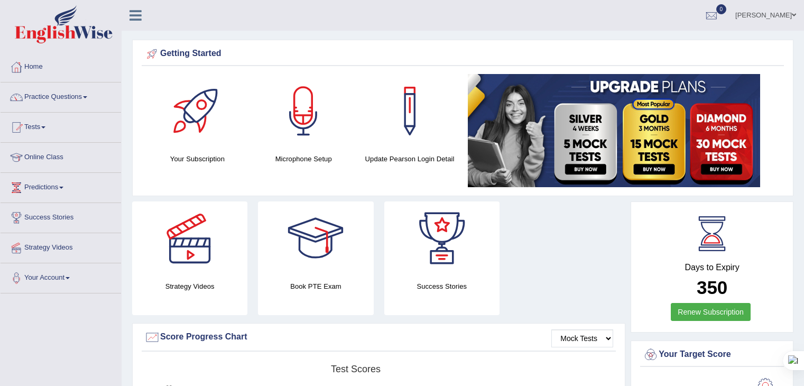 The height and width of the screenshot is (386, 804). I want to click on h4: Success Stories, so click(442, 286).